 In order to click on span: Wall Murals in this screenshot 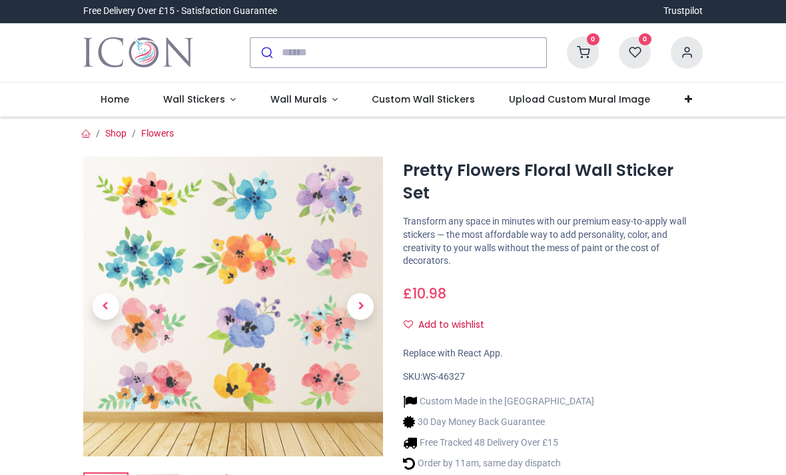, I will do `click(298, 99)`.